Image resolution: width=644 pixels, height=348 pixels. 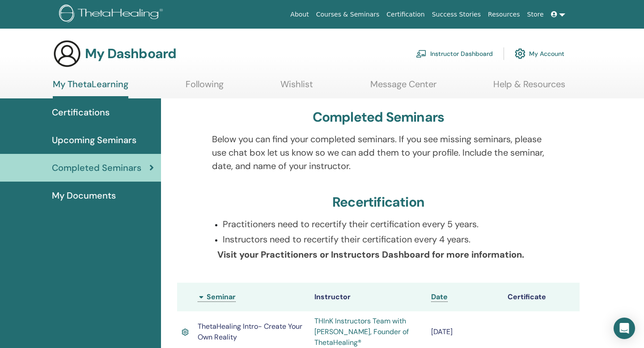 I want to click on a: Date, so click(x=439, y=297).